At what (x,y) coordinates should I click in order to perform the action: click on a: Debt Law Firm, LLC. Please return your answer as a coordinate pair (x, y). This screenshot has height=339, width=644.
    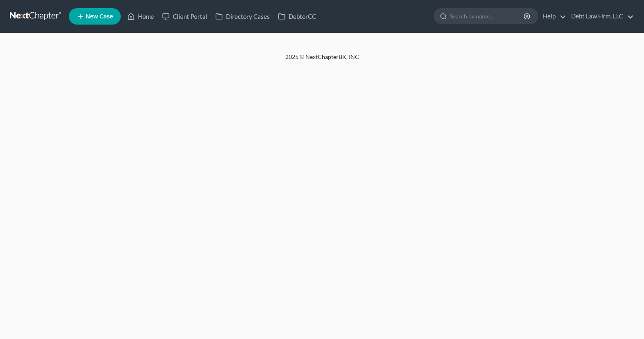
    Looking at the image, I should click on (600, 17).